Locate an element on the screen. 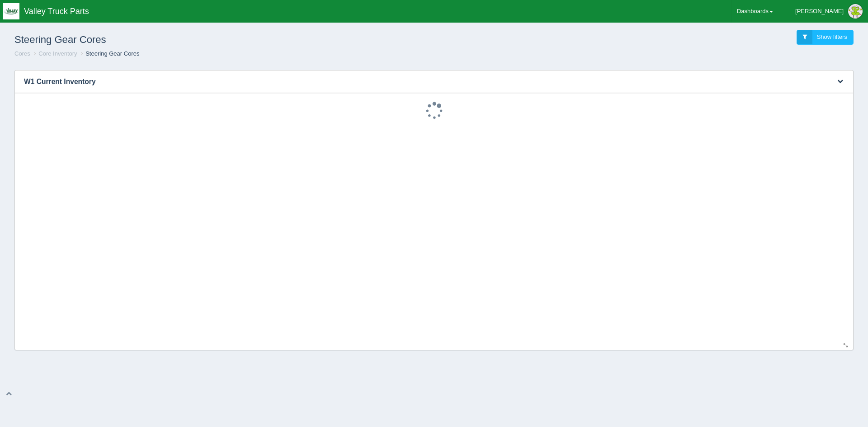 The image size is (868, 427). h3: W1 Current Inventory is located at coordinates (420, 82).